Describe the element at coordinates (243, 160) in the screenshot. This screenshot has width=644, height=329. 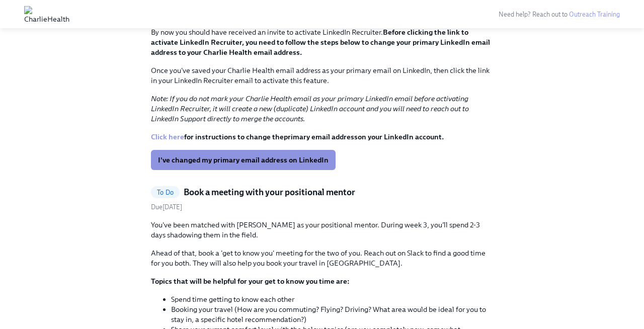
I see `button: I've changed my primary email address on LinkedIn` at that location.